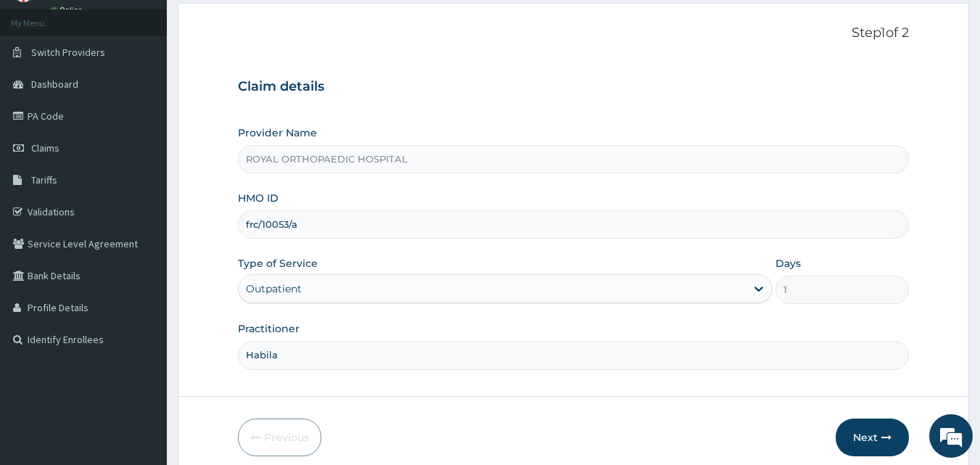 This screenshot has width=980, height=465. I want to click on label: Type of Service, so click(278, 263).